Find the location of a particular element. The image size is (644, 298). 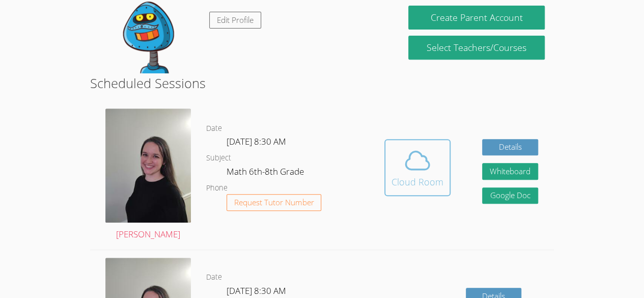

span: Request Tutor Number is located at coordinates (274, 202).